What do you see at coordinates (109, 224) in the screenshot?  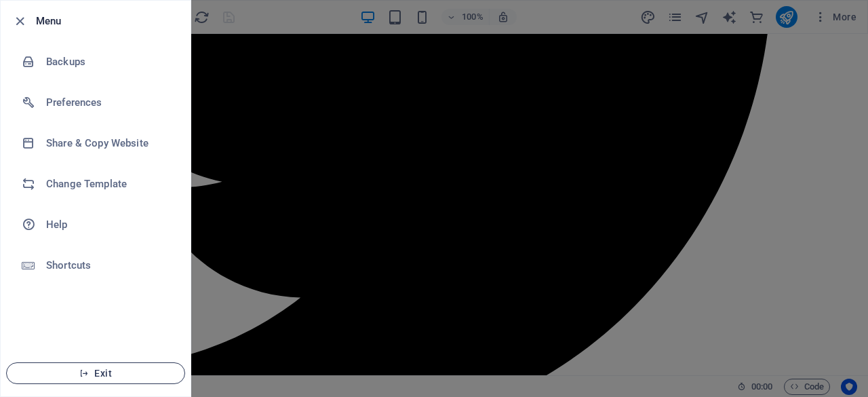 I see `h6: Help` at bounding box center [109, 224].